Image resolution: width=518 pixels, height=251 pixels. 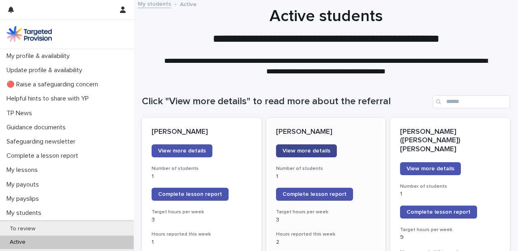 I want to click on p: Complete a lesson report, so click(x=44, y=156).